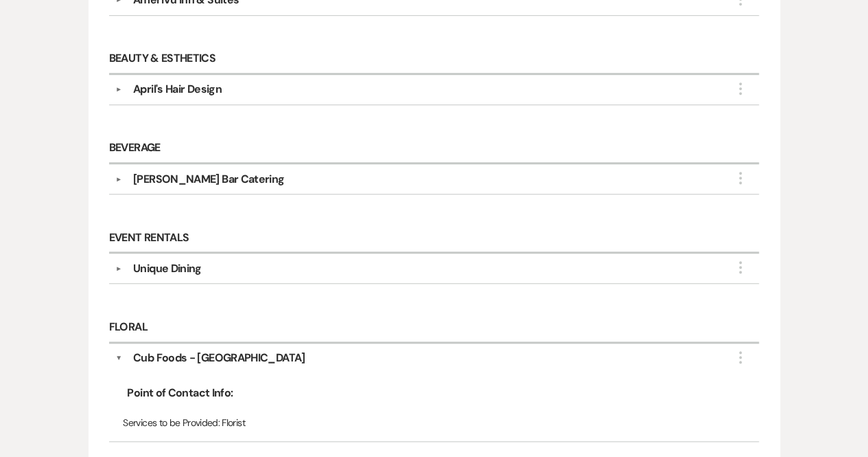 This screenshot has height=457, width=868. I want to click on span: Point of Contact Info:, so click(178, 393).